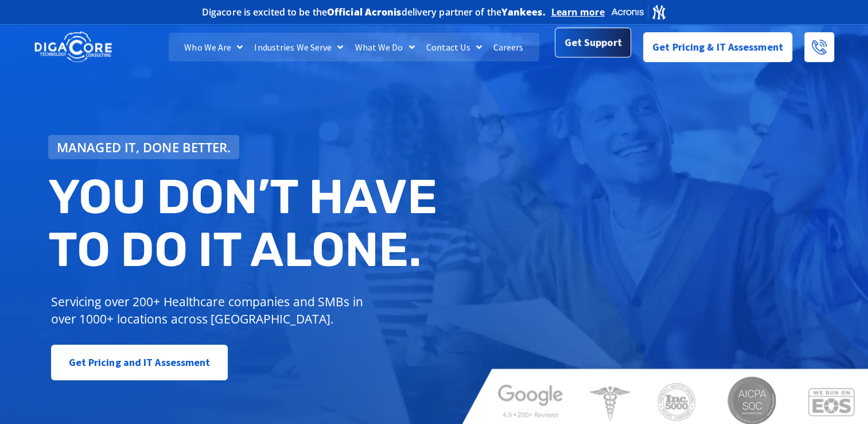 The width and height of the screenshot is (868, 424). Describe the element at coordinates (214, 47) in the screenshot. I see `a: Who We Are` at that location.